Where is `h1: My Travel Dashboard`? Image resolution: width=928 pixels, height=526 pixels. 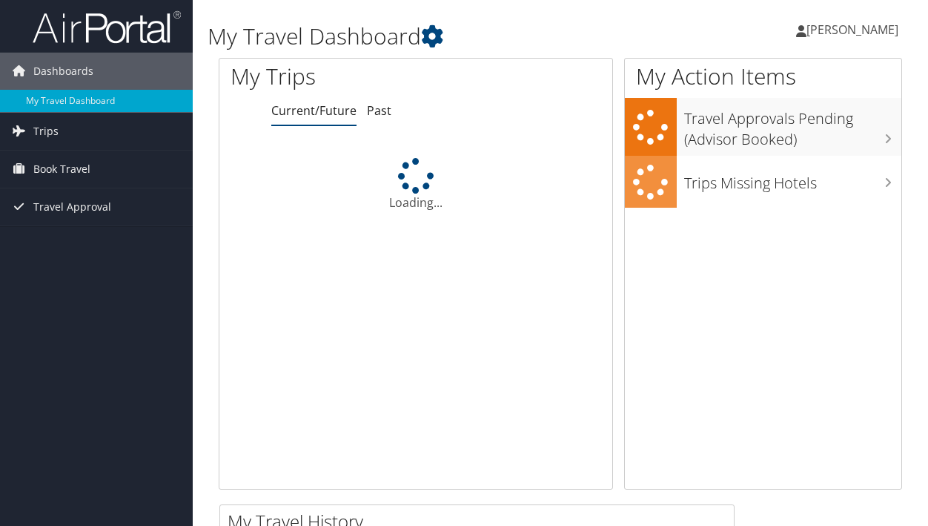
h1: My Travel Dashboard is located at coordinates (443, 36).